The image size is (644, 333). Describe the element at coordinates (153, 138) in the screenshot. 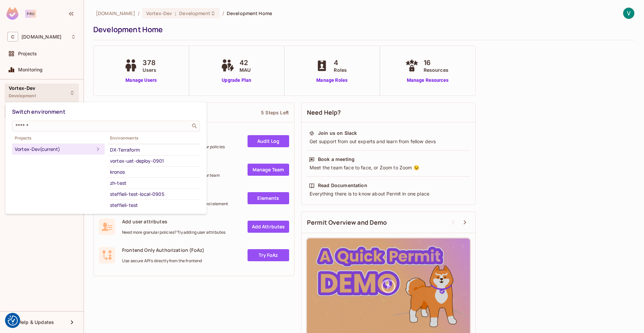

I see `span: Environments` at that location.